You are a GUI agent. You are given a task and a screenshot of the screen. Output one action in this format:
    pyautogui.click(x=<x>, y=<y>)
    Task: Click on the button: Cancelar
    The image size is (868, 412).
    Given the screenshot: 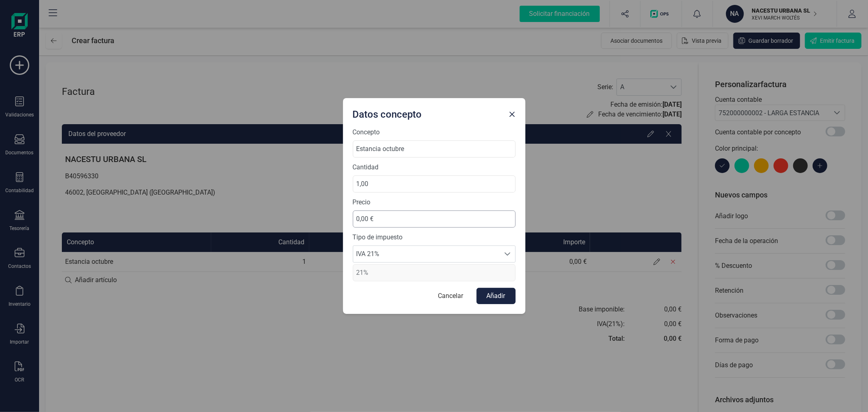 What is the action you would take?
    pyautogui.click(x=451, y=296)
    